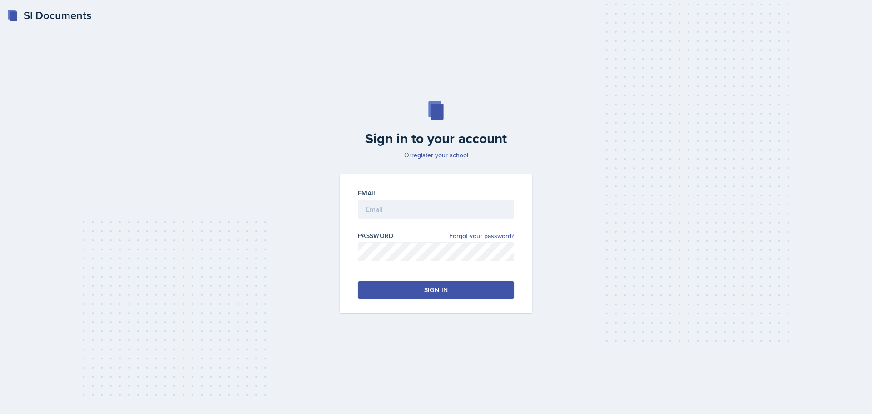 The image size is (872, 414). I want to click on p: Or, so click(436, 155).